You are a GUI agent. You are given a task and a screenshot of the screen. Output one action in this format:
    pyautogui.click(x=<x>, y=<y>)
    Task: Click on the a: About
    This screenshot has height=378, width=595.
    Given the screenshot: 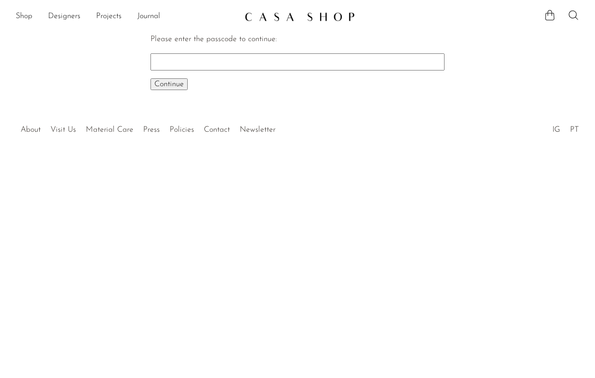 What is the action you would take?
    pyautogui.click(x=30, y=130)
    